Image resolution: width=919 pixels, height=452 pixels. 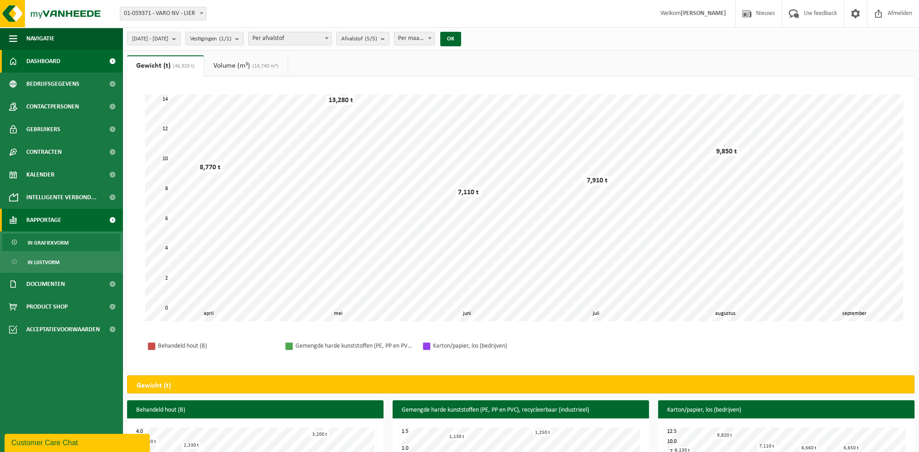 I want to click on count: (1/1), so click(x=225, y=39).